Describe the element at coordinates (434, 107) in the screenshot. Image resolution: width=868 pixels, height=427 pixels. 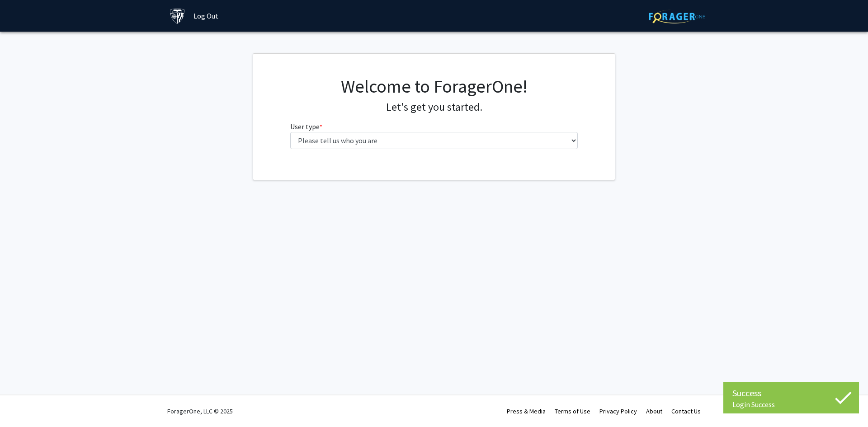
I see `h4: Let's get you started.` at that location.